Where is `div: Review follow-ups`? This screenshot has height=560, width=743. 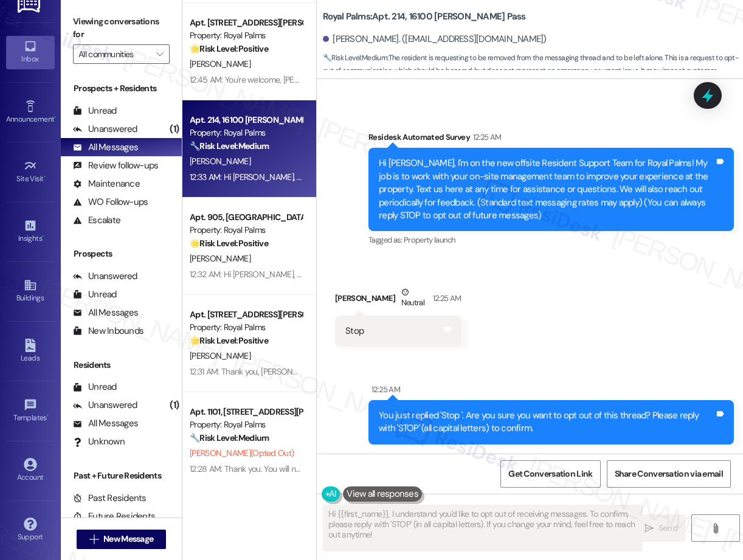 div: Review follow-ups is located at coordinates (116, 165).